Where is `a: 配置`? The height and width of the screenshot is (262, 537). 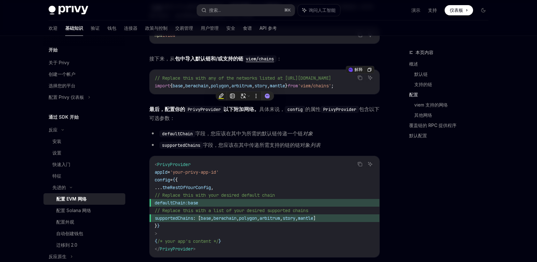
a: 配置 is located at coordinates (452, 95).